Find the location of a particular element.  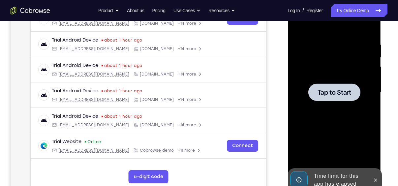

span: web@example.com is located at coordinates (83, 179).